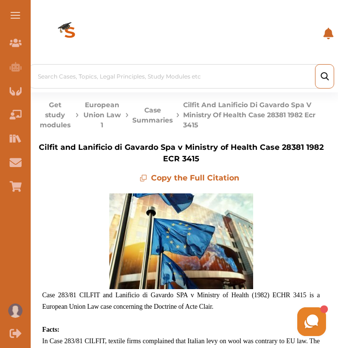  What do you see at coordinates (152, 115) in the screenshot?
I see `button: Case Summaries` at bounding box center [152, 115].